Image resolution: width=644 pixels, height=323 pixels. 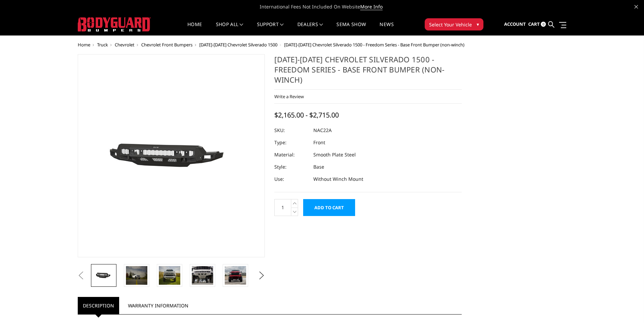 What do you see at coordinates (291, 167) in the screenshot?
I see `dt: Style:` at bounding box center [291, 167].